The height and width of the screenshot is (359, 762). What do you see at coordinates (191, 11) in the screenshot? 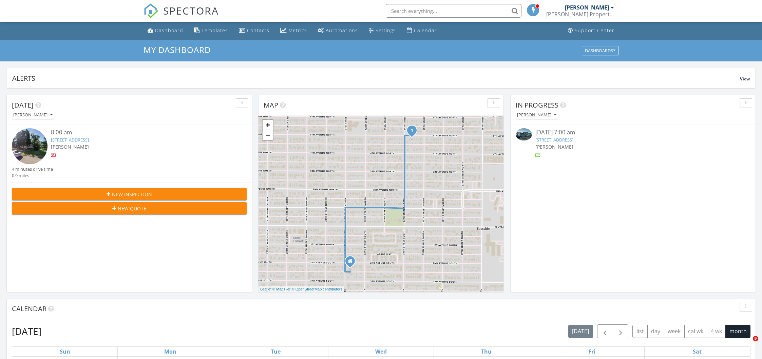
I see `span: SPECTORA` at bounding box center [191, 11].